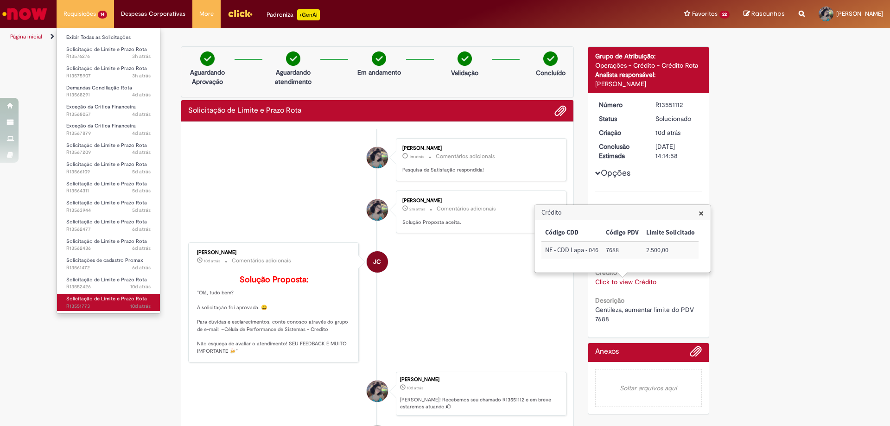 The width and height of the screenshot is (890, 426). What do you see at coordinates (626, 282) in the screenshot?
I see `a: Click to view Crédito` at bounding box center [626, 282].